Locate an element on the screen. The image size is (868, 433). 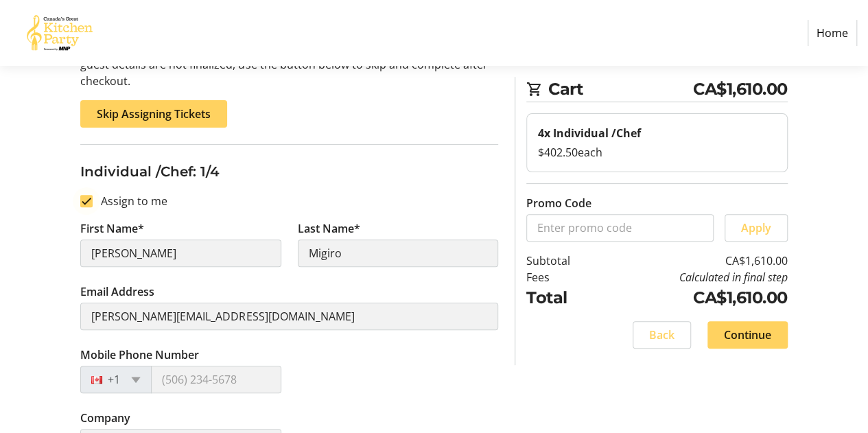
td: Total is located at coordinates (564, 298).